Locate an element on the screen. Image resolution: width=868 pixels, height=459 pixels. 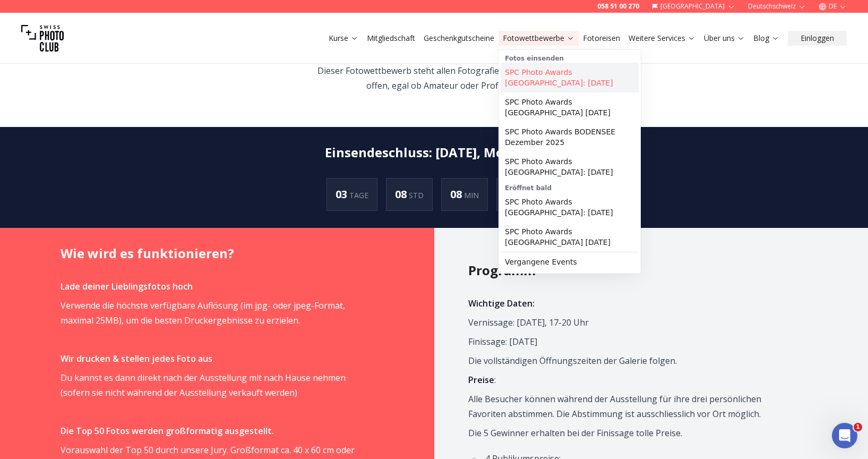
button: Blog is located at coordinates (766, 38).